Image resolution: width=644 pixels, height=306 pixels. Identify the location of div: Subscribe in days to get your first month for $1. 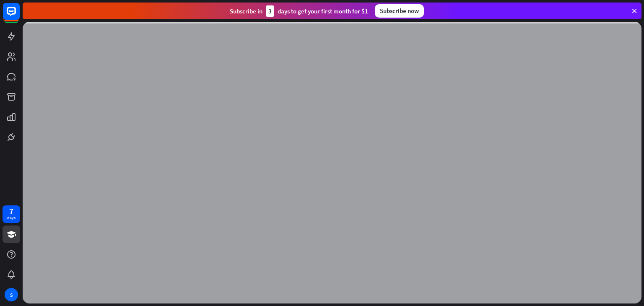
(299, 11).